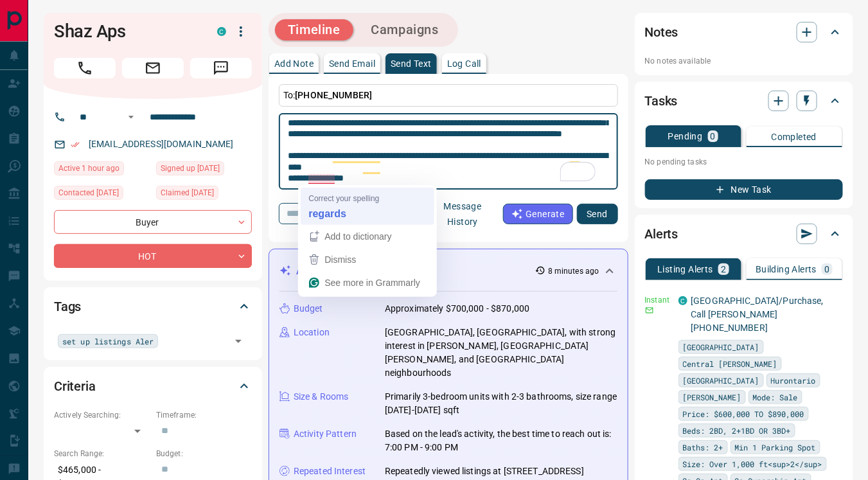 The image size is (868, 480). What do you see at coordinates (204, 170) in the screenshot?
I see `div: Fri Aug 15 2025` at bounding box center [204, 170].